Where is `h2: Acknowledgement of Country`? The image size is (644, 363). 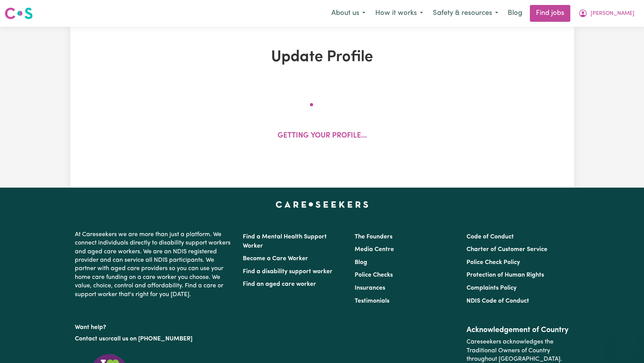 h2: Acknowledgement of Country is located at coordinates (517, 330).